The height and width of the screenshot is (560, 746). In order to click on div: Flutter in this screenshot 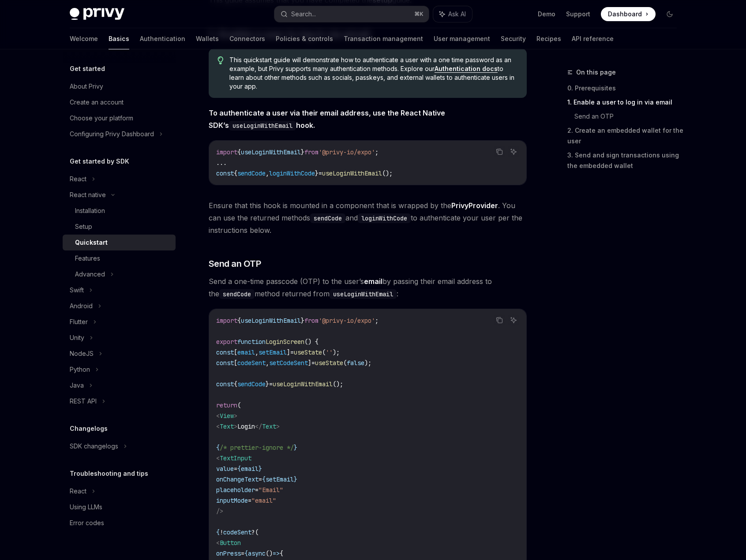, I will do `click(78, 322)`.